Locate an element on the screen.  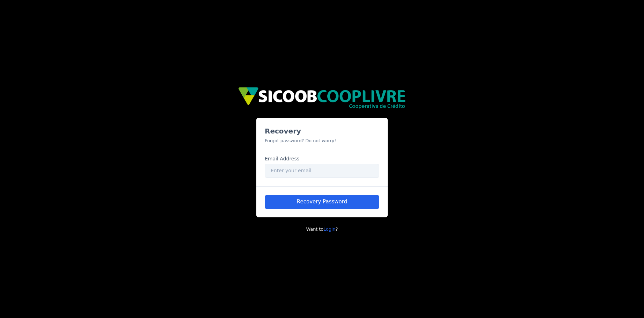
h3: Recovery is located at coordinates (322, 131).